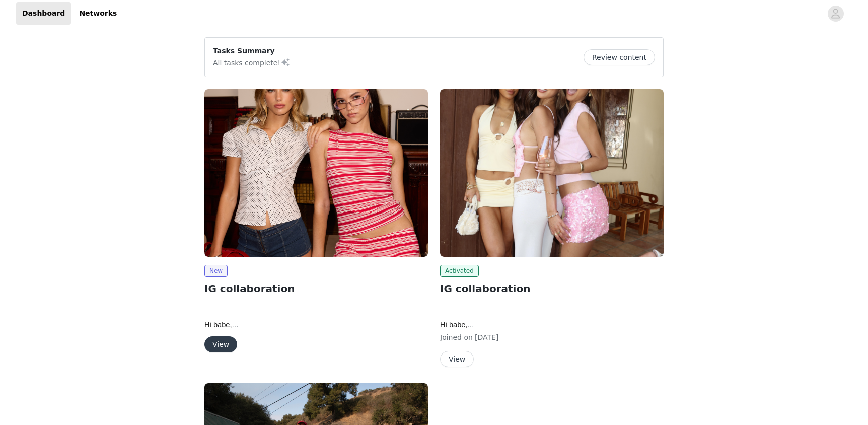 The image size is (868, 425). Describe the element at coordinates (216, 270) in the screenshot. I see `span: New` at that location.